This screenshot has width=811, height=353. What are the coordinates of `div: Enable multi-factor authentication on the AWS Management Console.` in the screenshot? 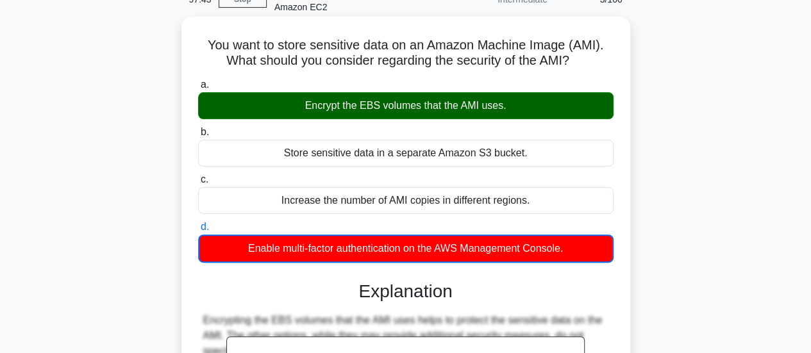 It's located at (406, 249).